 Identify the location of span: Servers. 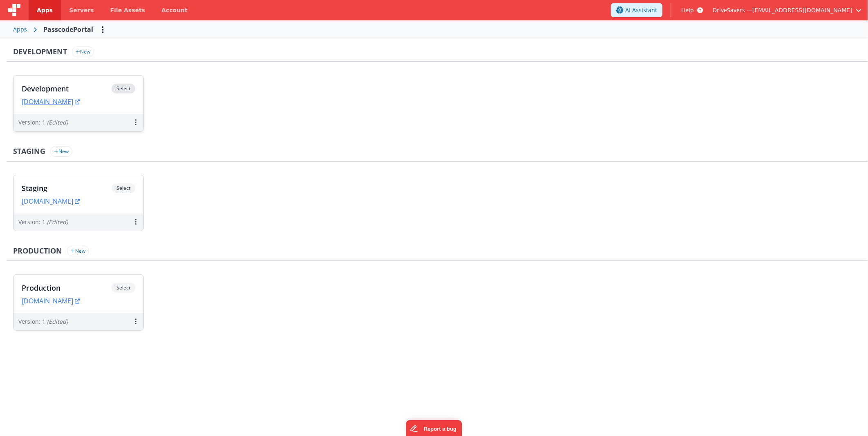
(81, 10).